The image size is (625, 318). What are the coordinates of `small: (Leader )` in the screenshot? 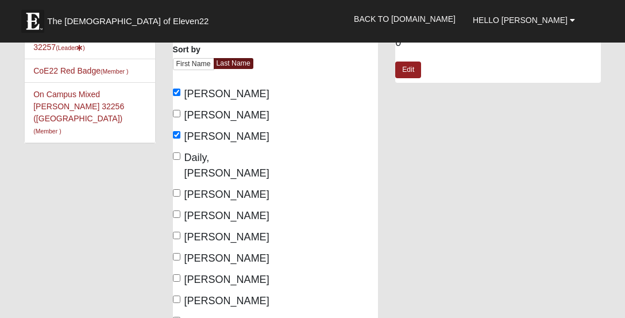 It's located at (70, 48).